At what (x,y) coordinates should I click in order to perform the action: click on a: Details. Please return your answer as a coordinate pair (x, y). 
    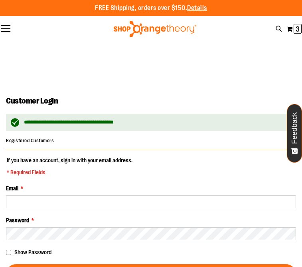
    Looking at the image, I should click on (197, 8).